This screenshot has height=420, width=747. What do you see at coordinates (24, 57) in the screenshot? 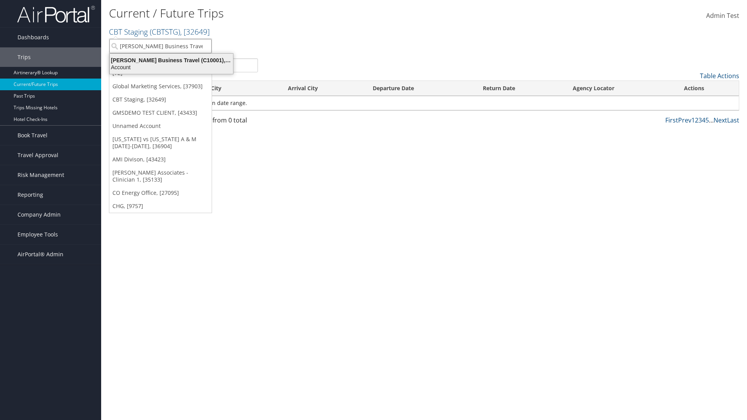
I see `span: Trips` at bounding box center [24, 57].